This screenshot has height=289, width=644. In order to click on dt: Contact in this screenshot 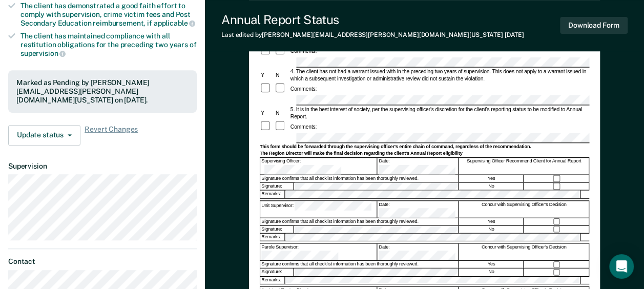, I will do `click(102, 261)`.